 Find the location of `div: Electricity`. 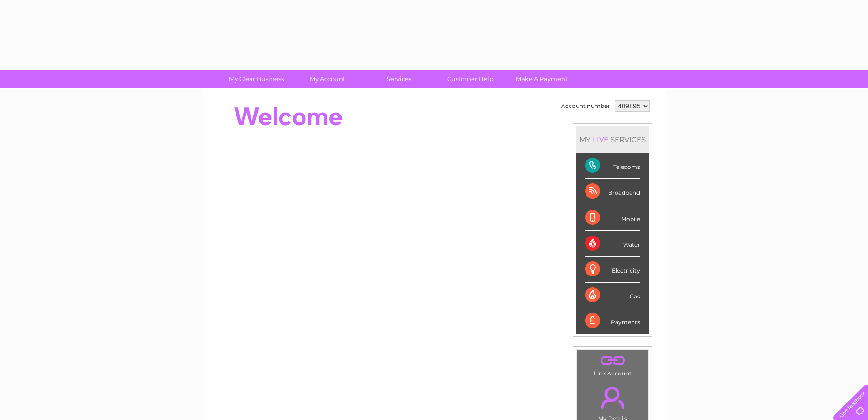

div: Electricity is located at coordinates (613, 270).